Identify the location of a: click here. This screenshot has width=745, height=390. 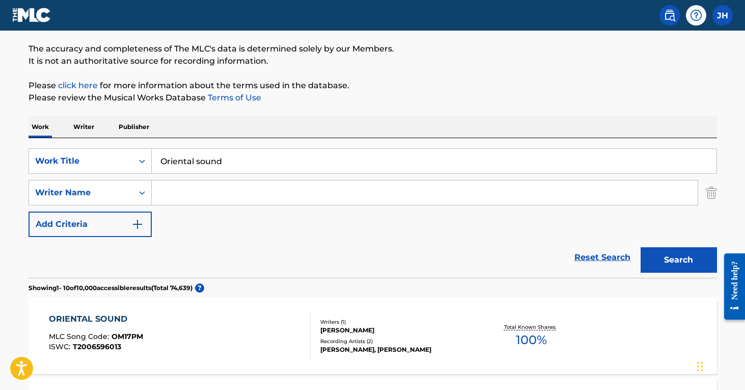
(78, 85).